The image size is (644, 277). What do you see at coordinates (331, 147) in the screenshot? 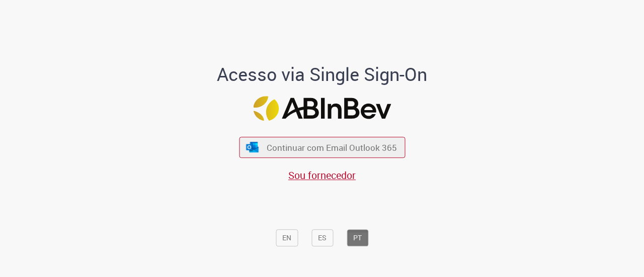
I see `span: Continuar com Email Outlook 365` at bounding box center [331, 147].